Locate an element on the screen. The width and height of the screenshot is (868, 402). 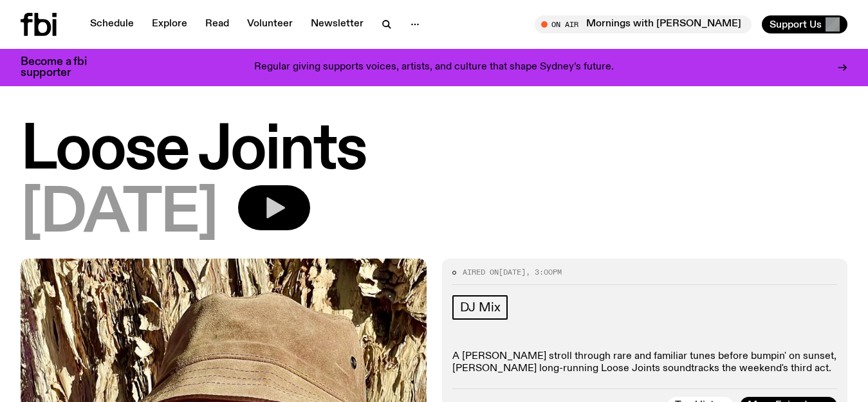
a: DJ Mix is located at coordinates (480, 308).